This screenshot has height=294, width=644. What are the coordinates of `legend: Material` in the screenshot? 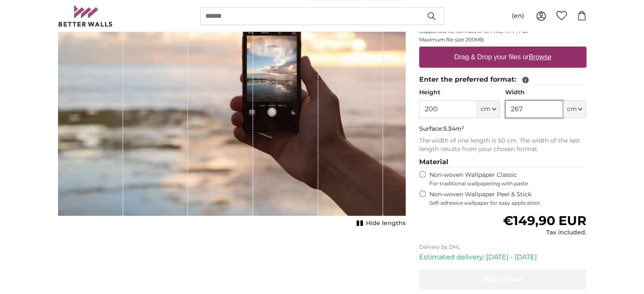 It's located at (503, 162).